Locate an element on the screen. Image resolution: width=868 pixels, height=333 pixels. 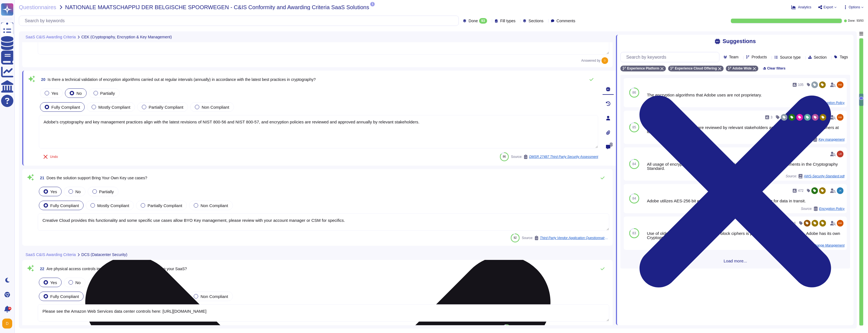
span: 20 is located at coordinates (42, 80).